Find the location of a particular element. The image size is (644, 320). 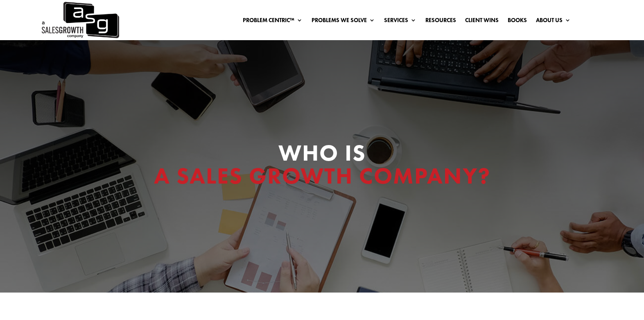

a: About Us is located at coordinates (553, 22).